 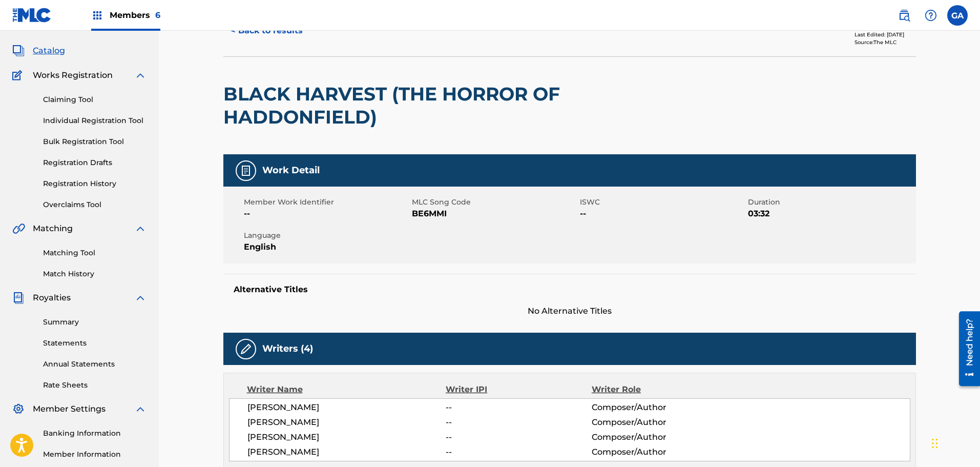 I want to click on img: search, so click(x=904, y=15).